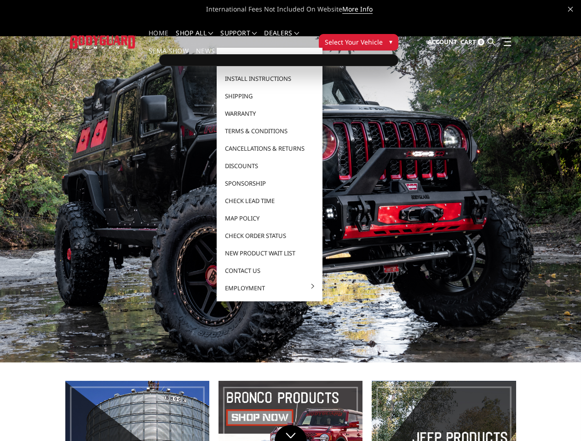 The height and width of the screenshot is (441, 581). Describe the element at coordinates (358, 42) in the screenshot. I see `button: Select Your Vehicle` at that location.